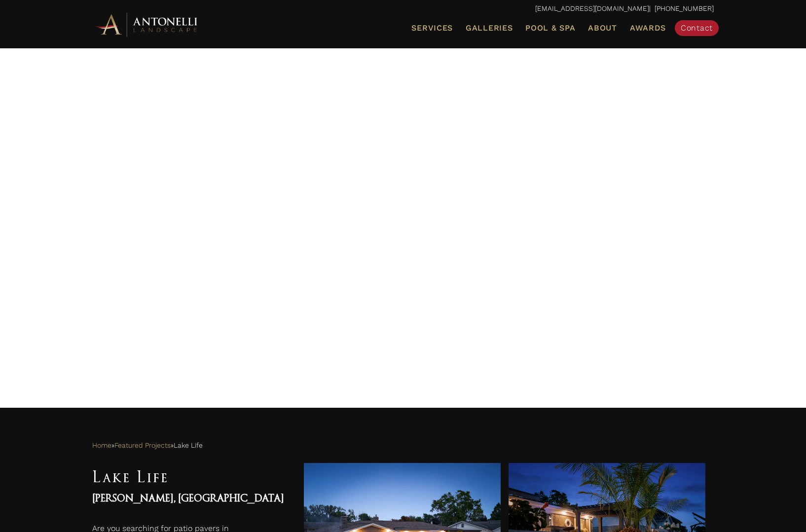 The image size is (806, 532). Describe the element at coordinates (551, 27) in the screenshot. I see `span: Pool & Spa` at that location.